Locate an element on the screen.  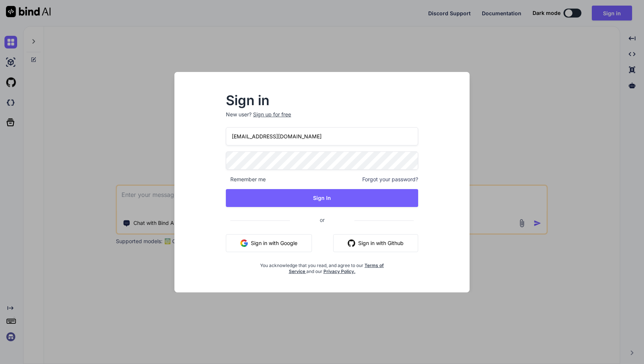
input: Login or Email is located at coordinates (322, 136).